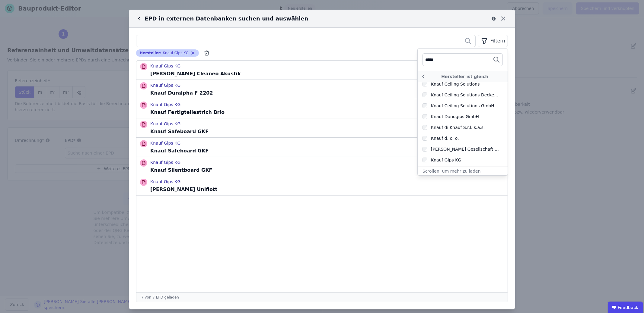  What do you see at coordinates (424, 160) in the screenshot?
I see `input: Knauf Gips KG` at bounding box center [424, 160].